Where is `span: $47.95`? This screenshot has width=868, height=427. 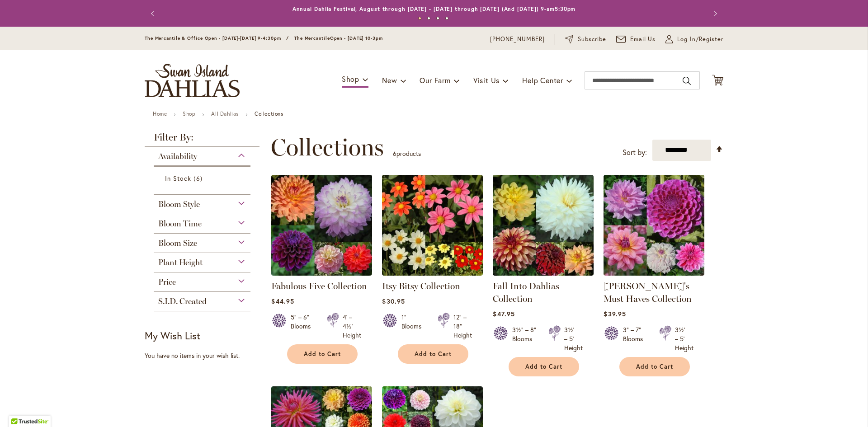
span: $47.95 is located at coordinates (504, 313).